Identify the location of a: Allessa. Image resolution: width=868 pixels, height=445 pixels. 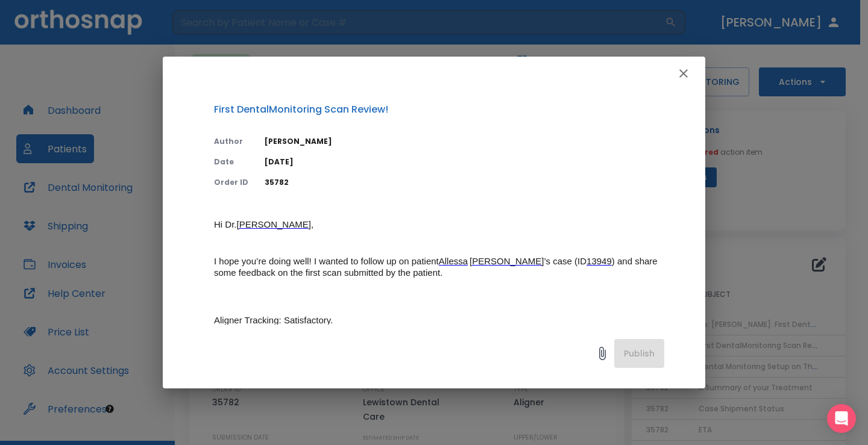
(454, 261).